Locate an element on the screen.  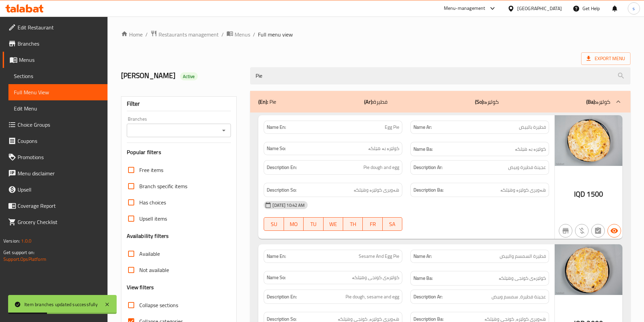
span: عجينة فطيرة، سمسم وبيض is located at coordinates (518, 297).